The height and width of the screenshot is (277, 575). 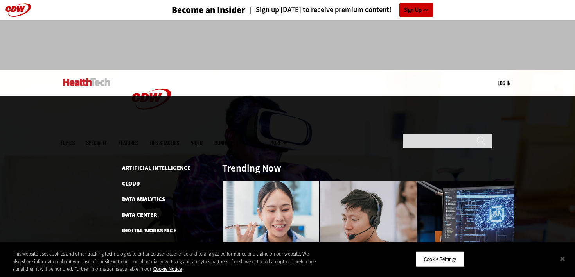 I want to click on h3: Become an Insider, so click(x=208, y=10).